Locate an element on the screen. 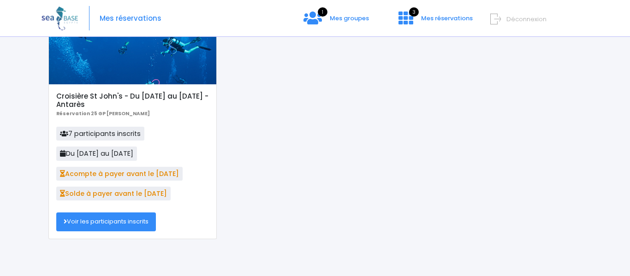 Image resolution: width=630 pixels, height=276 pixels. span: 1 is located at coordinates (322, 12).